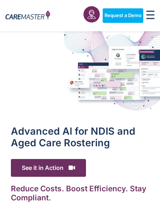  Describe the element at coordinates (48, 168) in the screenshot. I see `span: See it in Action` at that location.